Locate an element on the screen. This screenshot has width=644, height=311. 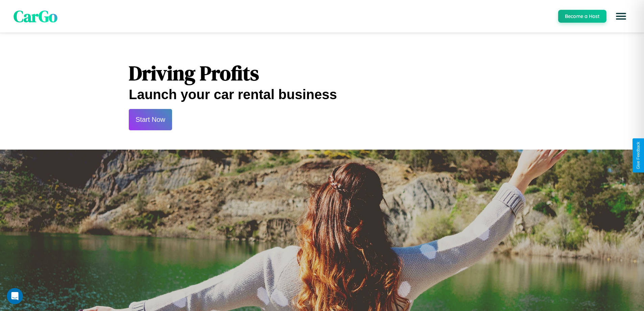
button: Open menu is located at coordinates (622, 17).